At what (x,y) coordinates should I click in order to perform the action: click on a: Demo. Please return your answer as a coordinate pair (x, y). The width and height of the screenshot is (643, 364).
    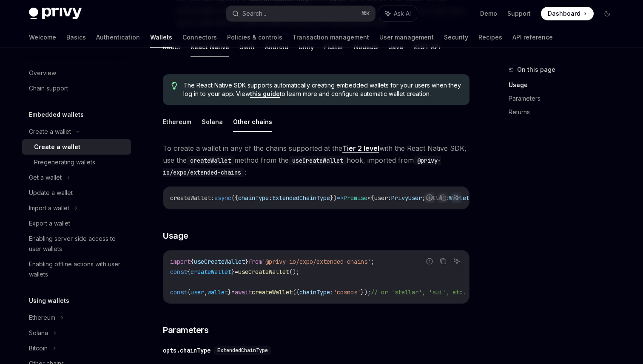
    Looking at the image, I should click on (489, 14).